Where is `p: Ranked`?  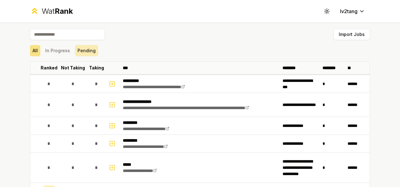 p: Ranked is located at coordinates (49, 68).